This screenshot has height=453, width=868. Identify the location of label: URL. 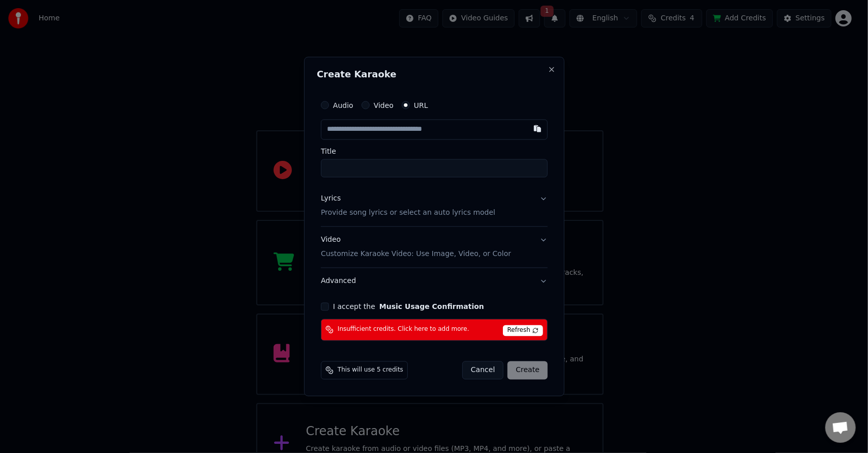
(421, 106).